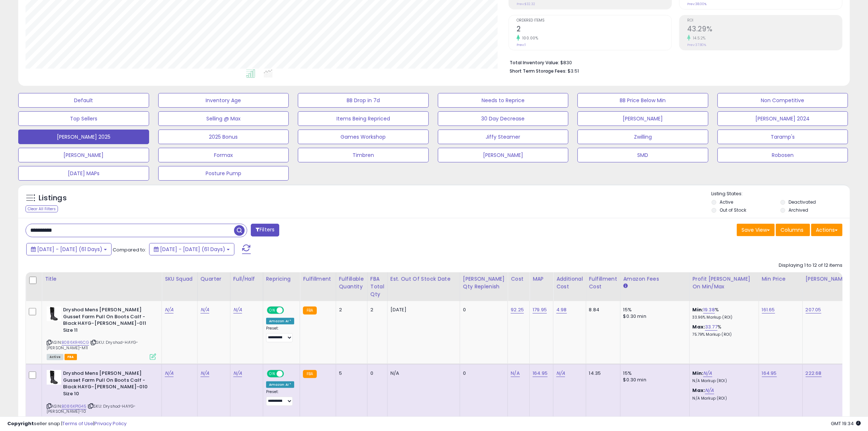 This screenshot has height=431, width=868. I want to click on button: BB Drop in 7d, so click(363, 100).